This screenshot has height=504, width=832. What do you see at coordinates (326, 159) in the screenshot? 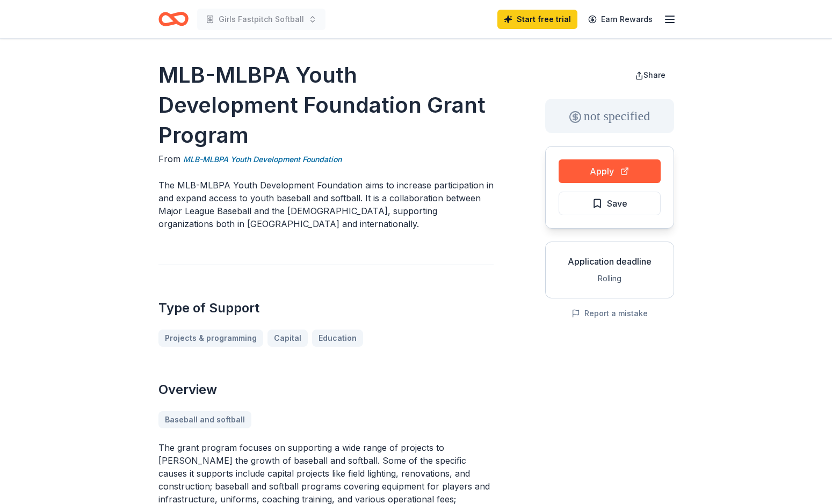
I see `div: From` at bounding box center [326, 159].